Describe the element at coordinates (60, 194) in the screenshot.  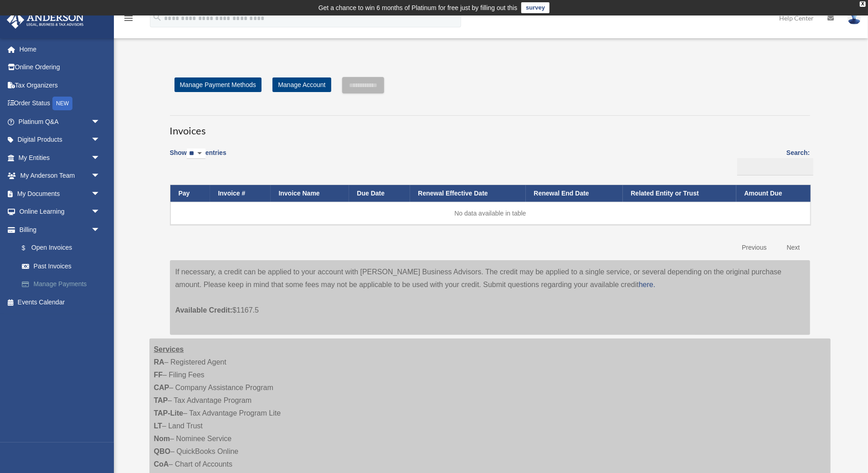
I see `a: My Documentsarrow_drop_down` at that location.